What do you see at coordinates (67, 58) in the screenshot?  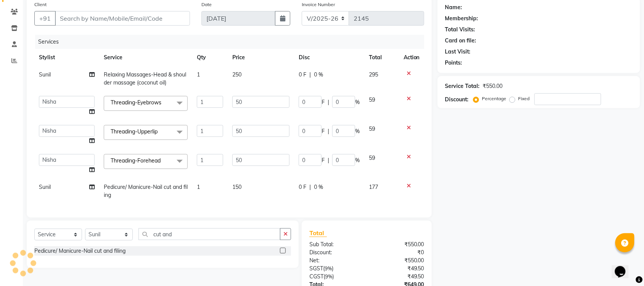 I see `th: Stylist` at bounding box center [67, 58].